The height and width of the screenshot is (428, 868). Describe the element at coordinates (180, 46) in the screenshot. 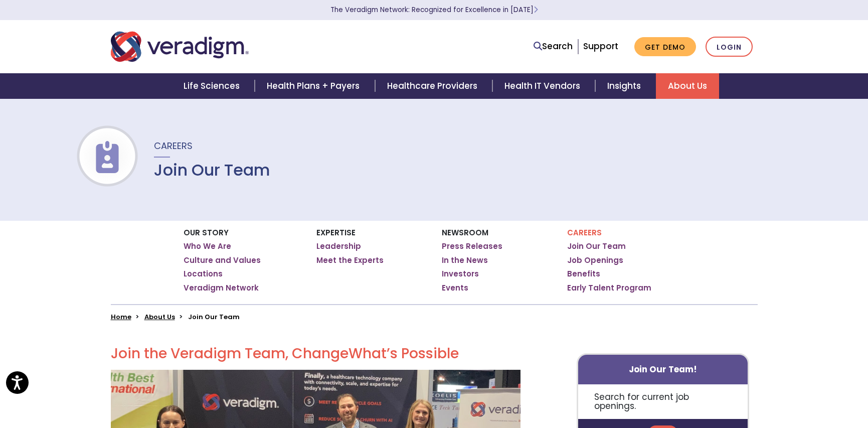

I see `img: Veradigm logo` at that location.